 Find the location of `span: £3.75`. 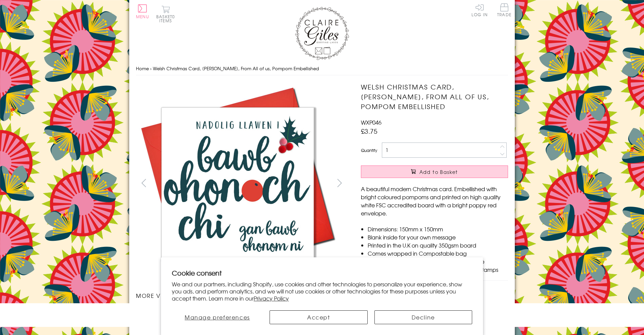

span: £3.75 is located at coordinates (369, 131).